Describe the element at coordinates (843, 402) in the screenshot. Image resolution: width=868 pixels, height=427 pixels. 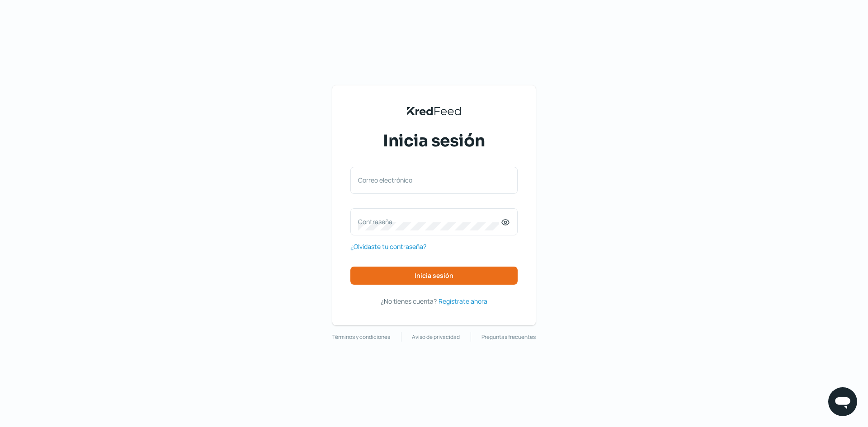
I see `img: chatIcon` at that location.